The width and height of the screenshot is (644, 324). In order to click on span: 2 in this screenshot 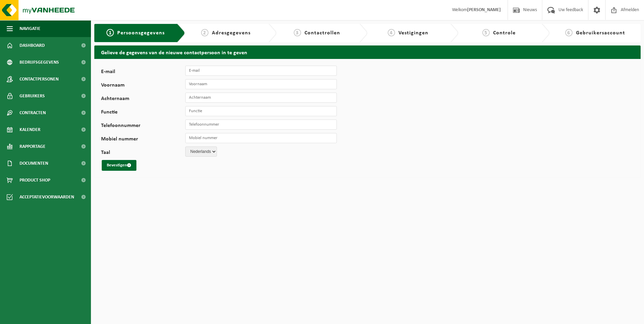, I will do `click(205, 32)`.